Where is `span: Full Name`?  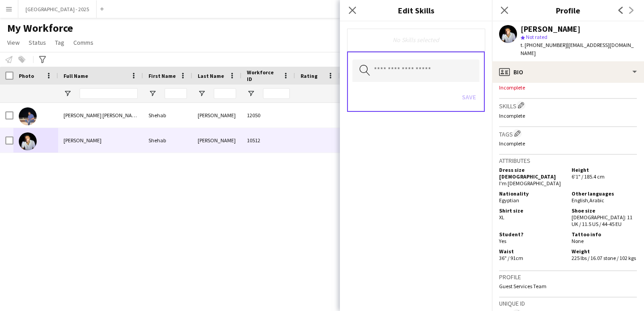 span: Full Name is located at coordinates (75, 75).